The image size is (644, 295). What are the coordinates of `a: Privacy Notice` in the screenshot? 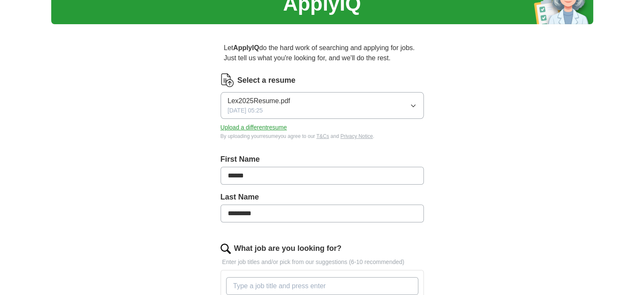 It's located at (357, 136).